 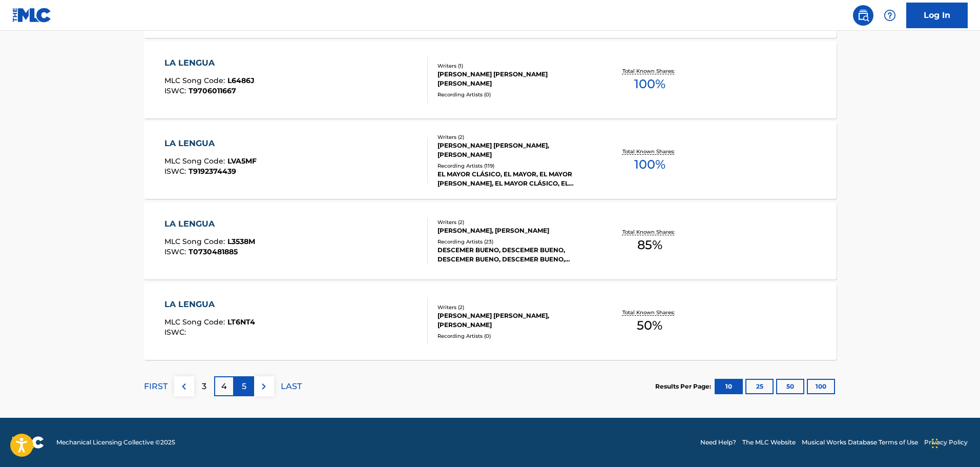 I want to click on div: Chat Widget, so click(x=954, y=442).